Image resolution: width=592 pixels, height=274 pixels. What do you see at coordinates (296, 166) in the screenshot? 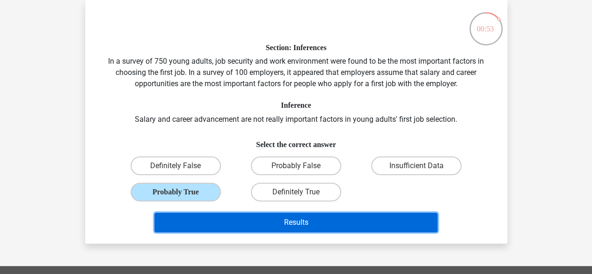
I see `label: Probably False` at bounding box center [296, 166].